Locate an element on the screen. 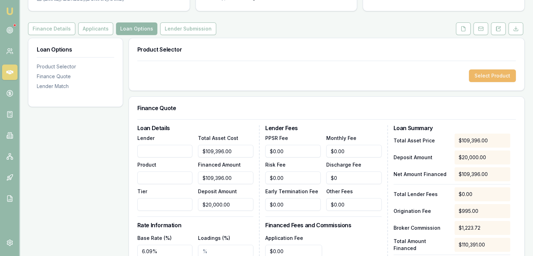 The width and height of the screenshot is (533, 256). button: Applicants is located at coordinates (96, 29).